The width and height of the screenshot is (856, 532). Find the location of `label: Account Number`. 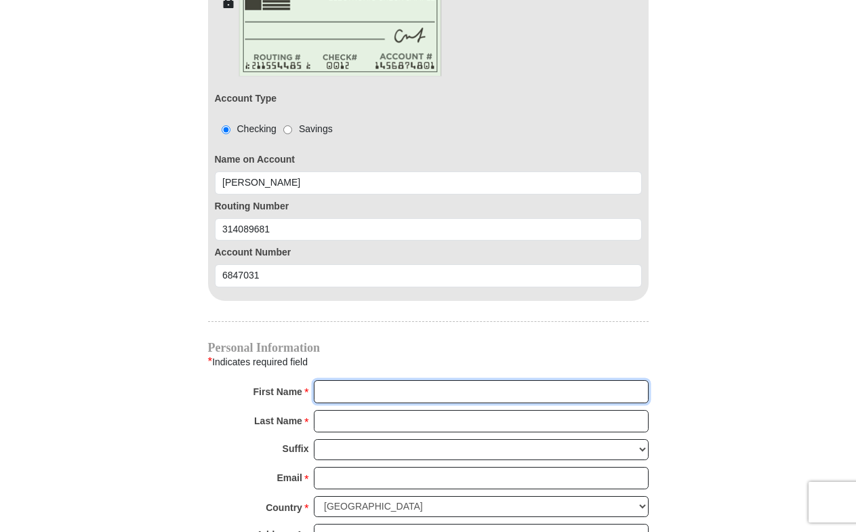

label: Account Number is located at coordinates (428, 252).